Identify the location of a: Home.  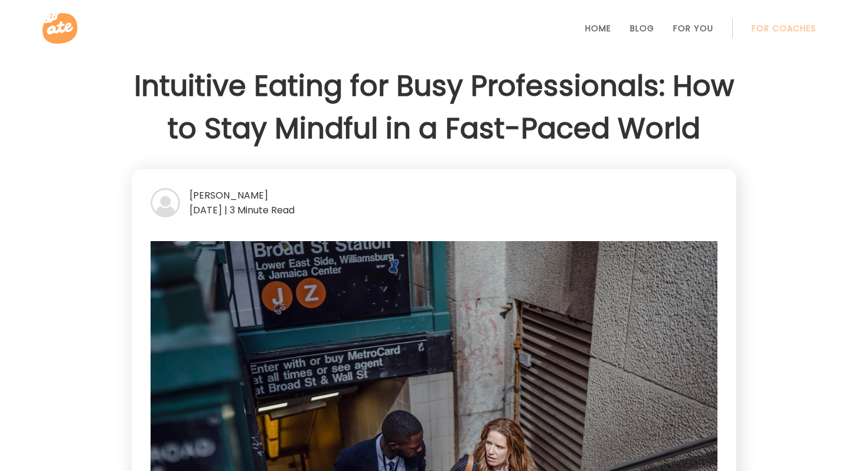
(598, 28).